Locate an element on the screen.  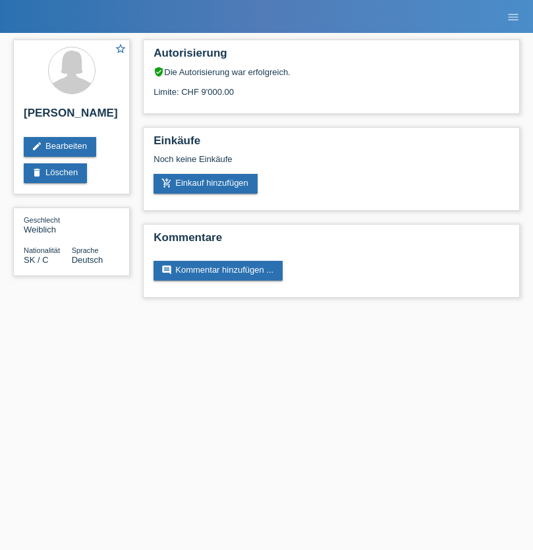
i: verified_user is located at coordinates (159, 72).